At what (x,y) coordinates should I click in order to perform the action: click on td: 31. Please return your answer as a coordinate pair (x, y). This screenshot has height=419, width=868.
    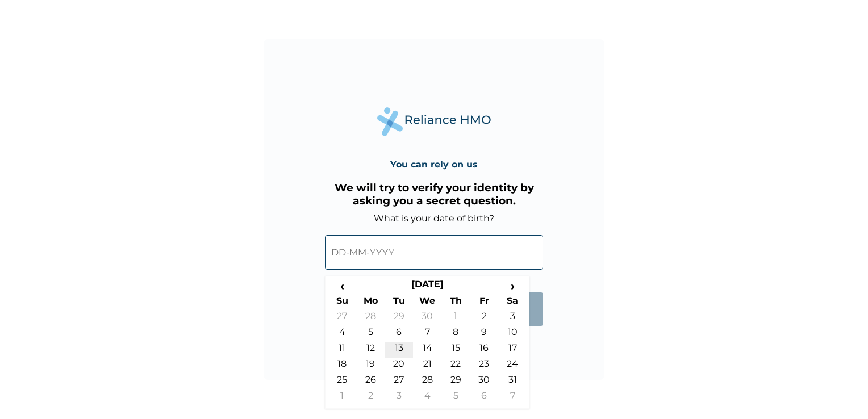
    Looking at the image, I should click on (512, 382).